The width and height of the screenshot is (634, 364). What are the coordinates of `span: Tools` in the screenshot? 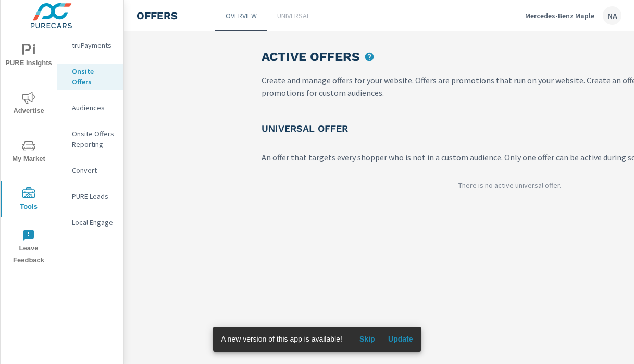 It's located at (29, 200).